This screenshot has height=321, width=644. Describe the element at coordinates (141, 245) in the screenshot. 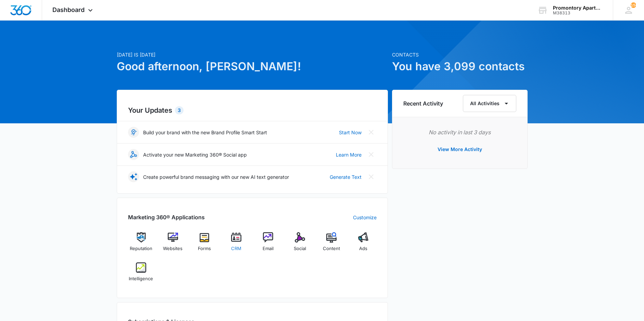

I see `a: Reputation` at that location.